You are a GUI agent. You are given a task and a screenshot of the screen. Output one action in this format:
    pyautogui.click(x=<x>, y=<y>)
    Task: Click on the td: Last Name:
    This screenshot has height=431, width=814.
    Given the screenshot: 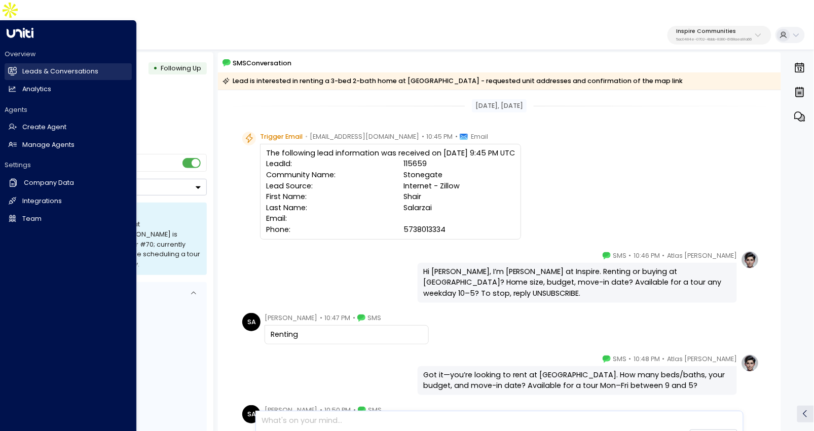 What is the action you would take?
    pyautogui.click(x=334, y=208)
    